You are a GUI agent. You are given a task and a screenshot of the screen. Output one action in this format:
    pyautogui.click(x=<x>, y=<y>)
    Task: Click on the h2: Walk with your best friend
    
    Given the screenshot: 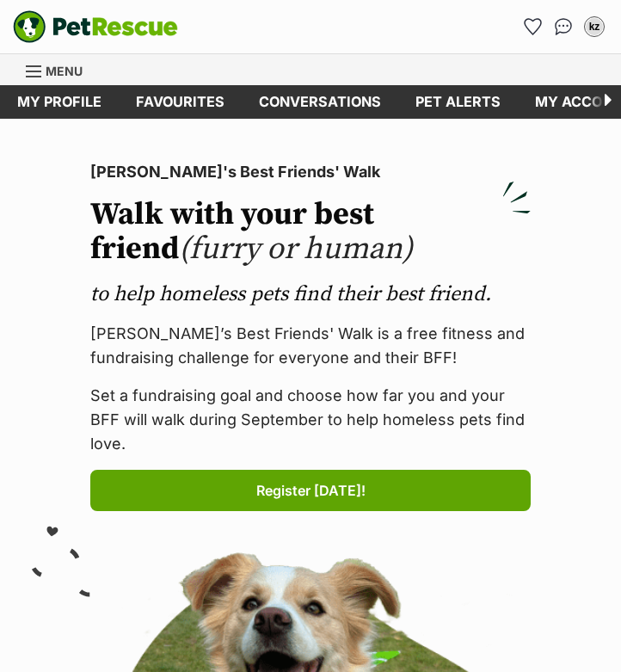 What is the action you would take?
    pyautogui.click(x=310, y=233)
    